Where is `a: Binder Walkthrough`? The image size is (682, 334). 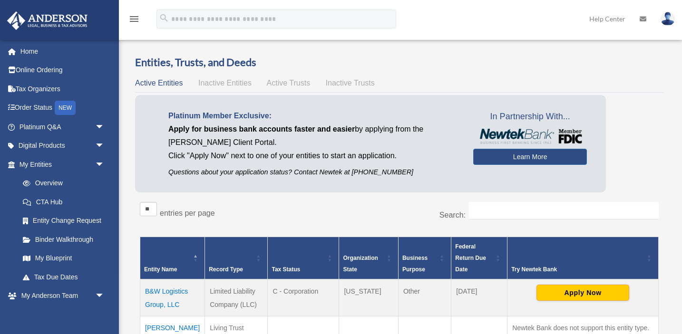
a: Binder Walkthrough is located at coordinates (64, 240).